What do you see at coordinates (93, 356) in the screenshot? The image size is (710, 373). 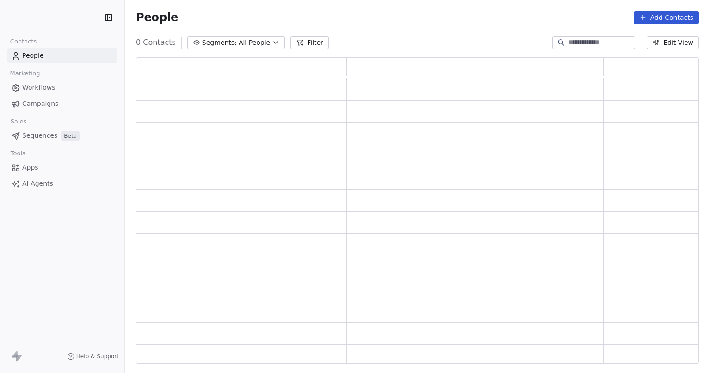 I see `a: Help & Support` at bounding box center [93, 356].